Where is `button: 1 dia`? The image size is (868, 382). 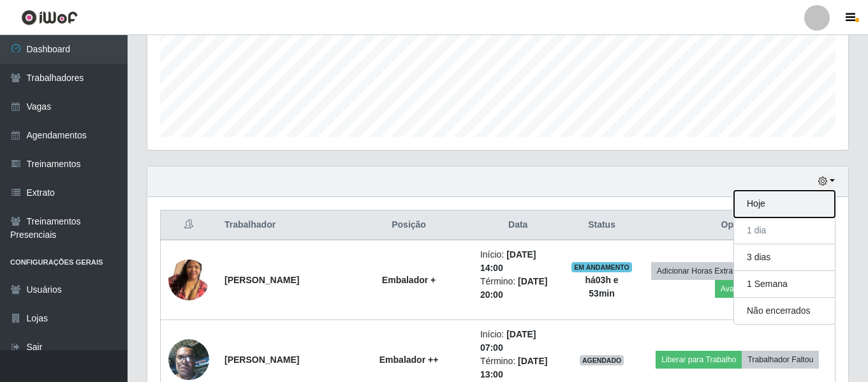 button: 1 dia is located at coordinates (784, 231).